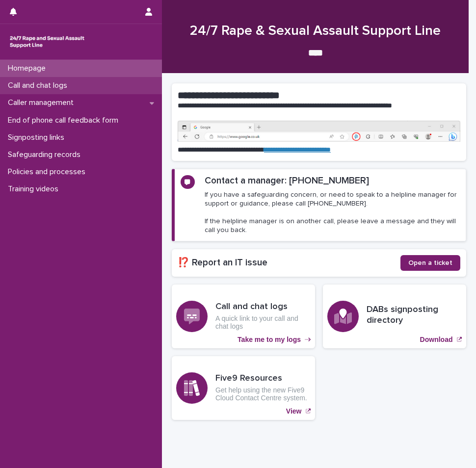  Describe the element at coordinates (430, 263) in the screenshot. I see `a: Open a ticket` at that location.